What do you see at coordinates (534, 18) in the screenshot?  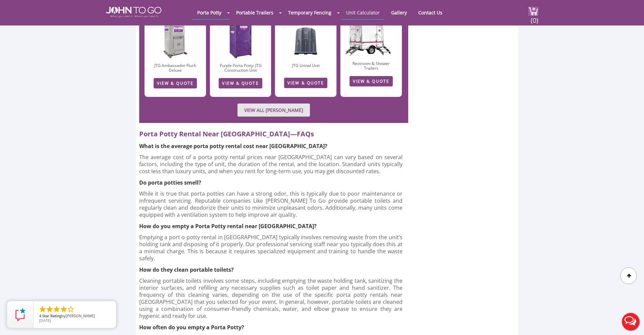 I see `span: (0)` at bounding box center [534, 18].